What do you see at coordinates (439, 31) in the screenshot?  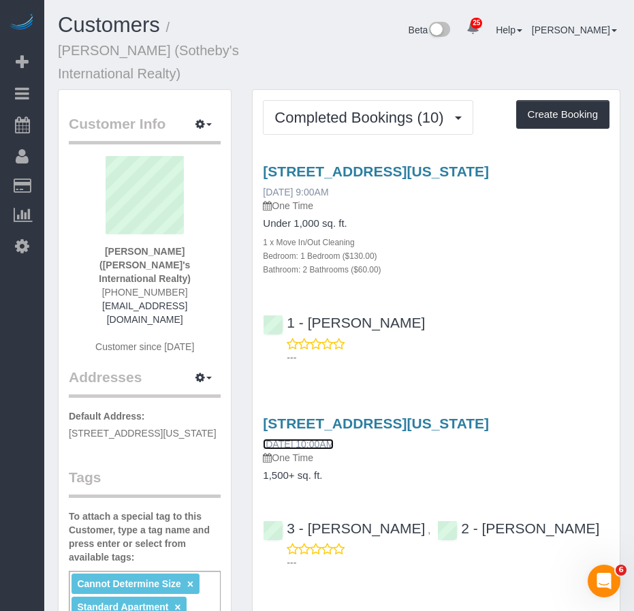 I see `img: New interface` at bounding box center [439, 31].